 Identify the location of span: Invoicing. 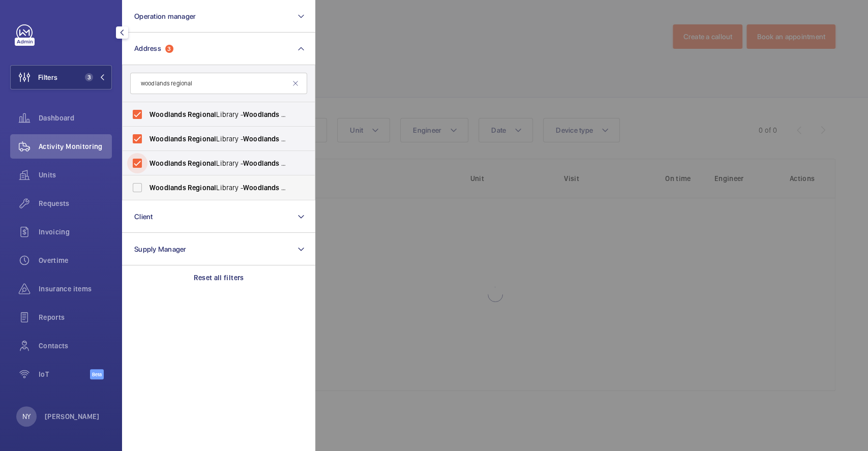
(75, 232).